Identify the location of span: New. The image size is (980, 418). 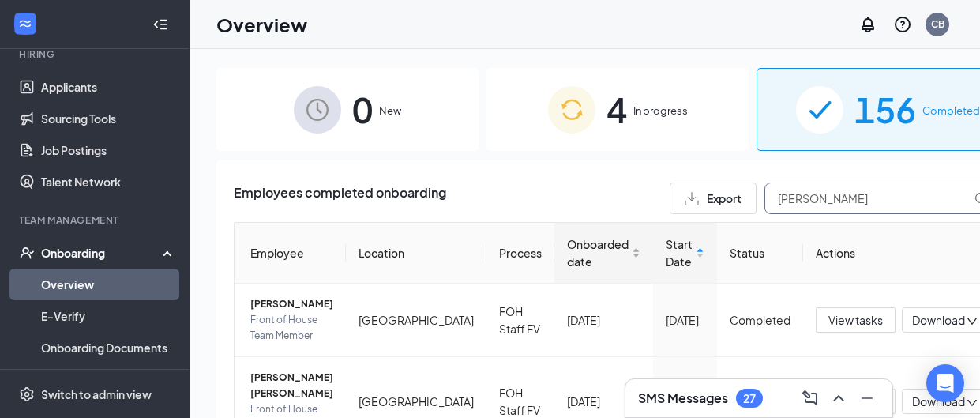
(390, 110).